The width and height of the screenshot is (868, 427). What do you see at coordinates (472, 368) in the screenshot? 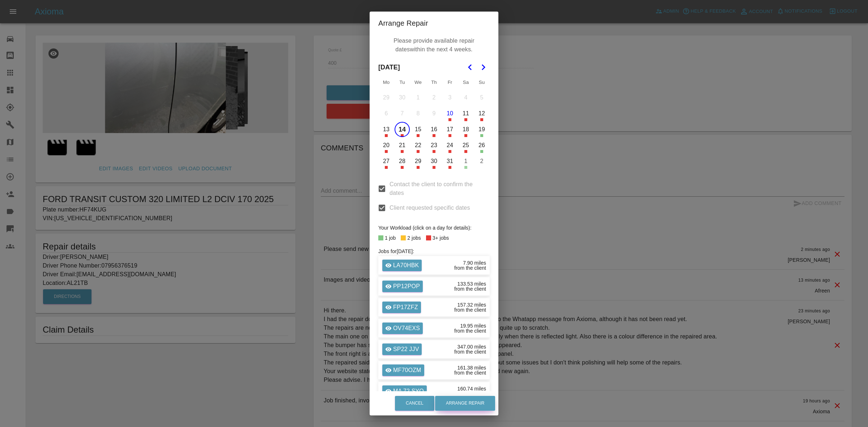
I see `div: 161.38 miles` at bounding box center [472, 368].